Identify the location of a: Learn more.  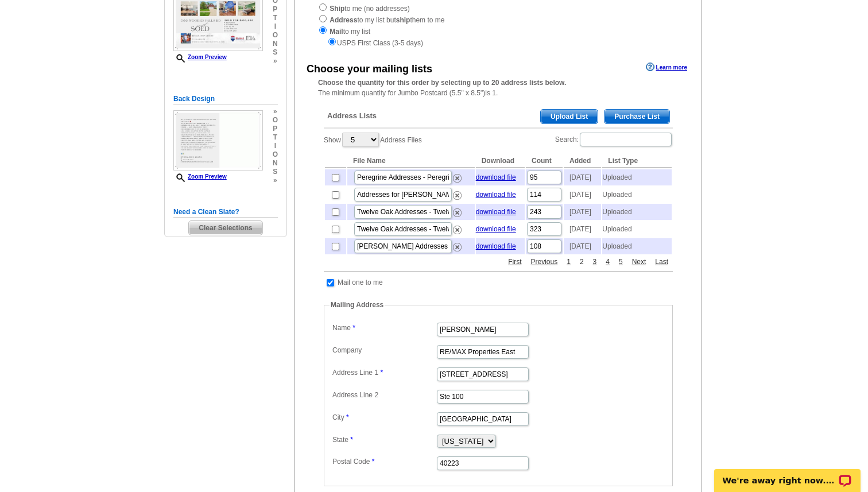
(667, 67).